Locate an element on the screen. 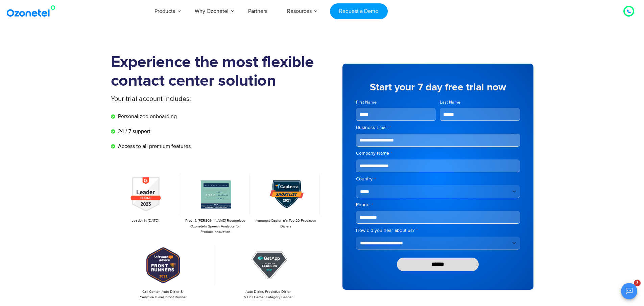 The image size is (644, 306). label: Phone is located at coordinates (438, 205).